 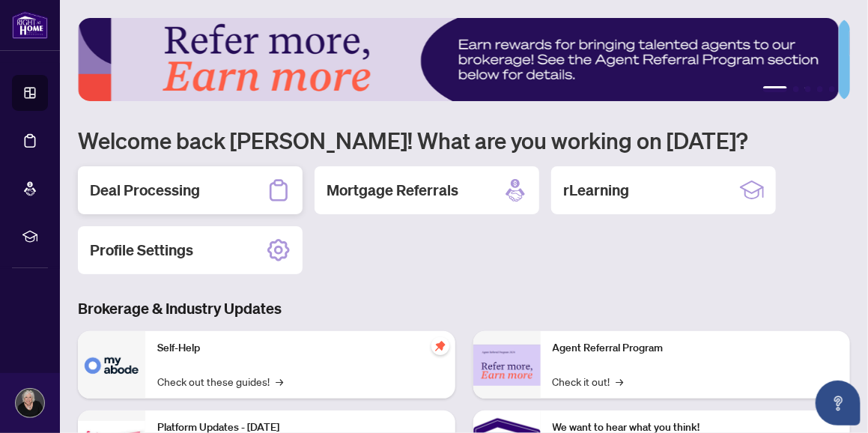 What do you see at coordinates (142, 250) in the screenshot?
I see `h2: Profile Settings` at bounding box center [142, 250].